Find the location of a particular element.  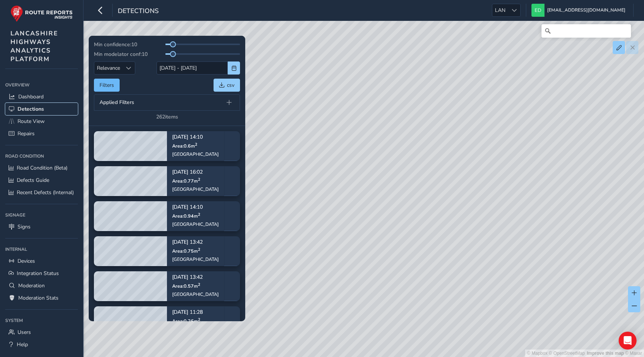

a: Devices is located at coordinates (41, 261).